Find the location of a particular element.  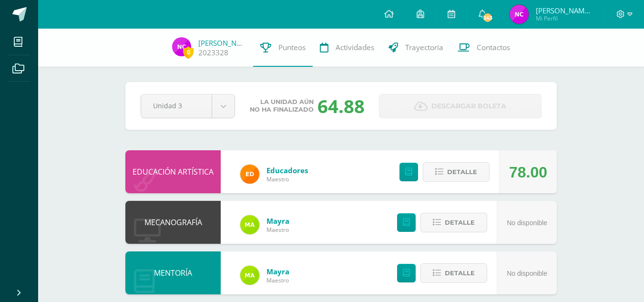

a: 2023328 is located at coordinates (213, 53).